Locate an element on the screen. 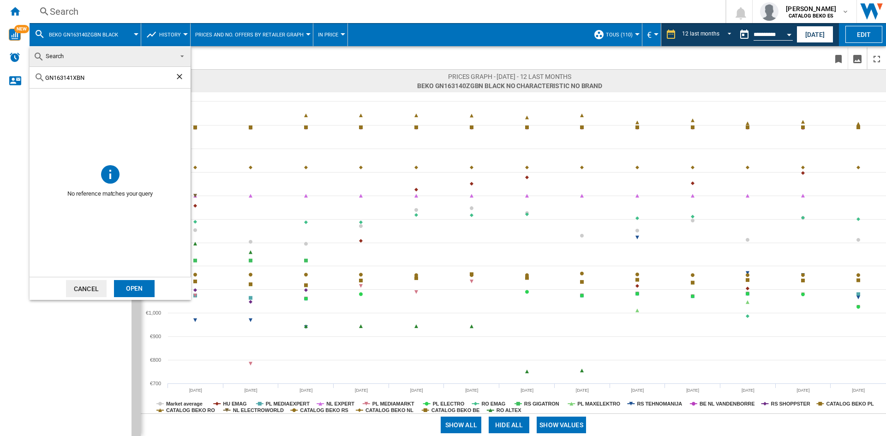  button: Cancel is located at coordinates (86, 288).